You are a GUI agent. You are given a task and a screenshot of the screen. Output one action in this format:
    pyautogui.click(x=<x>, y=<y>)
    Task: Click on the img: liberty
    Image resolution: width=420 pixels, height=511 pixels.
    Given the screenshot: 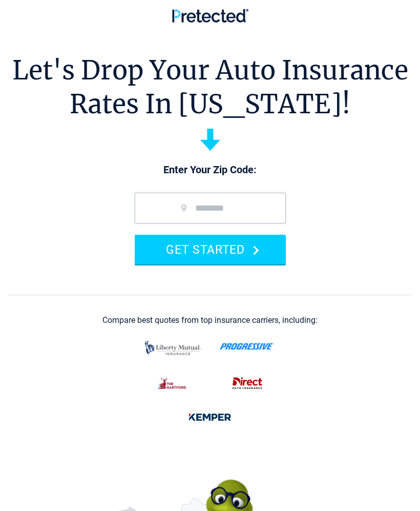 What is the action you would take?
    pyautogui.click(x=173, y=348)
    